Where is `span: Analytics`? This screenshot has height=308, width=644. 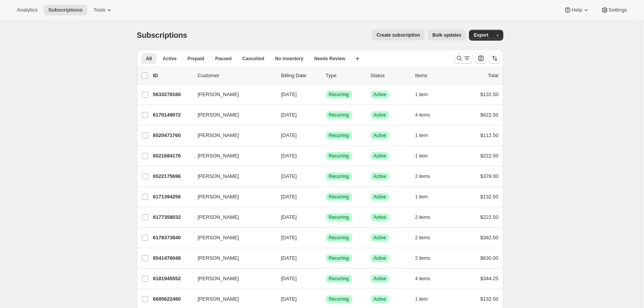 span: Analytics is located at coordinates (27, 10).